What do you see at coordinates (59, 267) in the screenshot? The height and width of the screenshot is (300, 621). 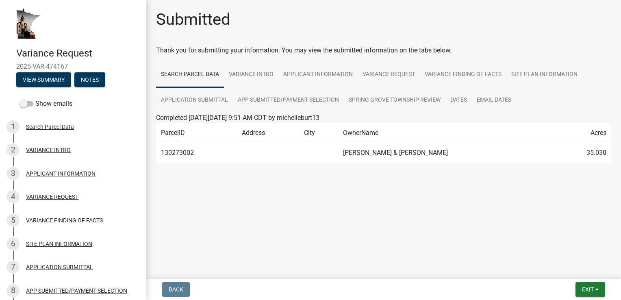 I see `div: APPLICATION SUBMITTAL` at bounding box center [59, 267].